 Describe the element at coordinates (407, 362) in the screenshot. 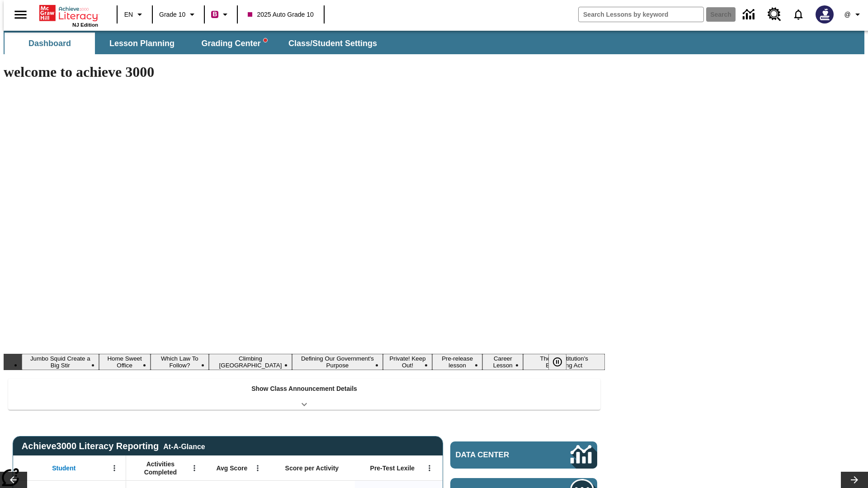

I see `button: Slide 6 Private! Keep Out!` at that location.